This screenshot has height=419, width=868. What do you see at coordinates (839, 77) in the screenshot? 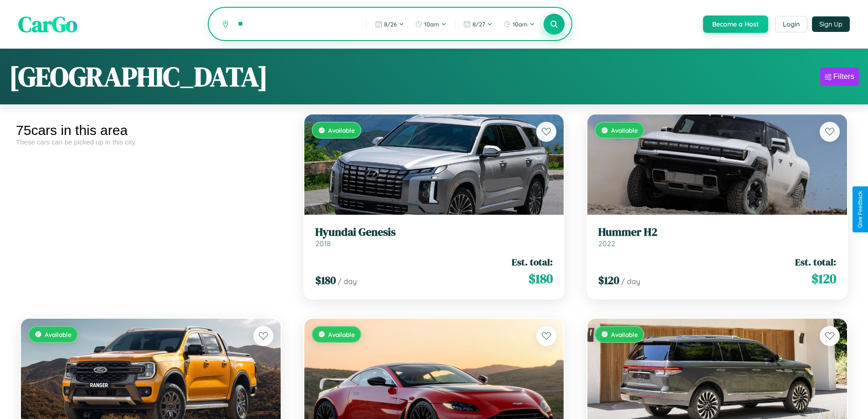
I see `button: Filters` at bounding box center [839, 77].